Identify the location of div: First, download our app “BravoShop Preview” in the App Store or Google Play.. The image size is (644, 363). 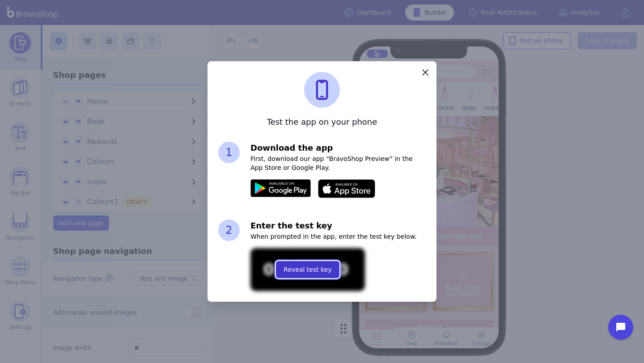
(338, 170).